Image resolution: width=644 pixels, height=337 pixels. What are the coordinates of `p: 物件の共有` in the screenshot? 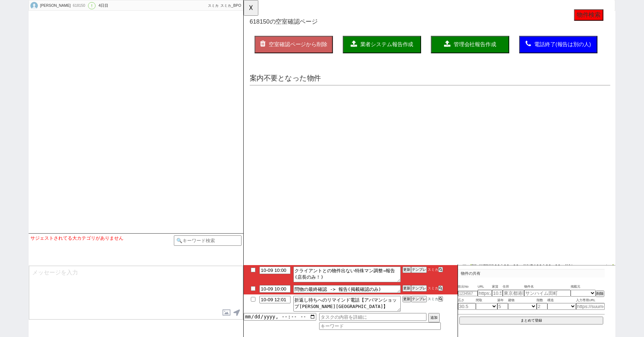 It's located at (532, 274).